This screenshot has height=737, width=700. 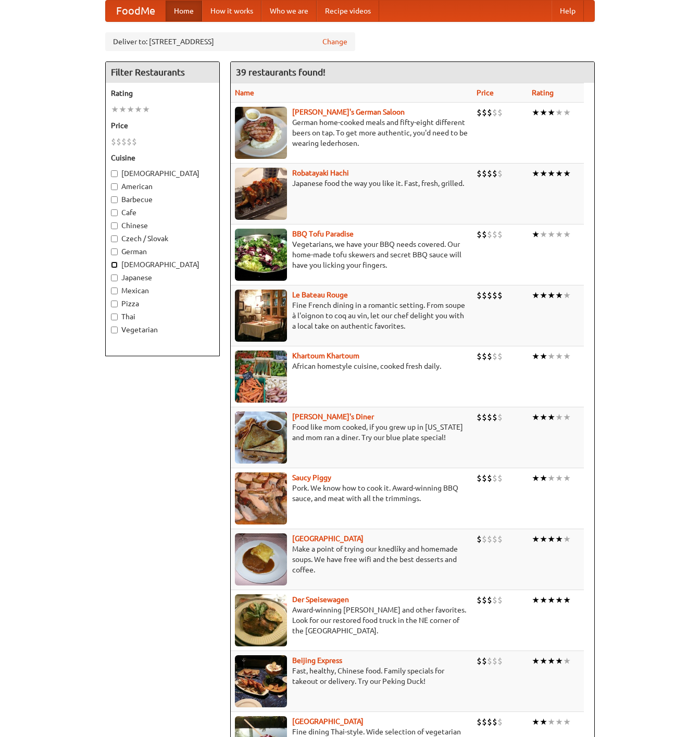 I want to click on a: Rating, so click(x=542, y=92).